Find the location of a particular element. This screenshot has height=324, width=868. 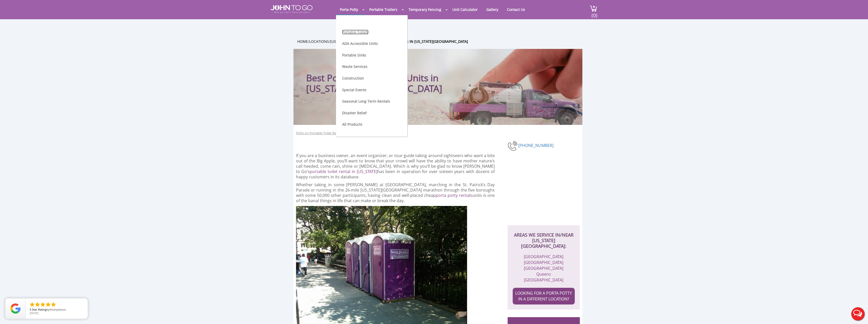

button: Live Chat is located at coordinates (857, 314).